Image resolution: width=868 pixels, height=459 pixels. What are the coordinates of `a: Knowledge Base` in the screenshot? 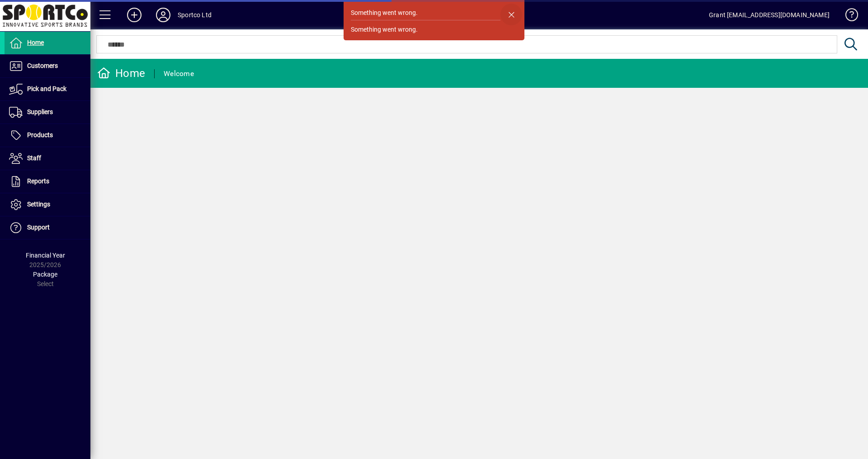 It's located at (848, 16).